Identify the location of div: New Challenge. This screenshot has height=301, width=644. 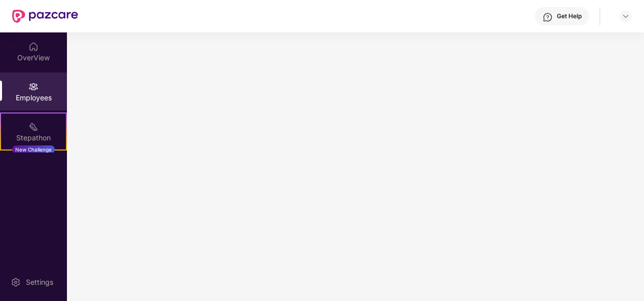
(33, 149).